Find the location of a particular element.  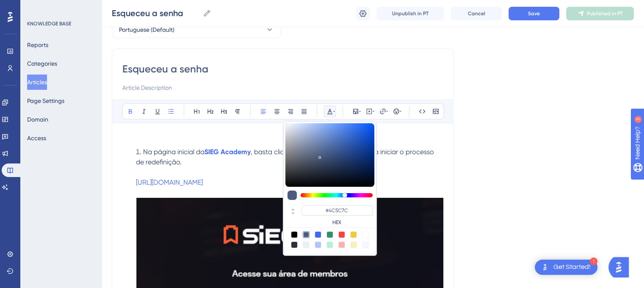

div: KNOWLEDGE BASE is located at coordinates (49, 24).